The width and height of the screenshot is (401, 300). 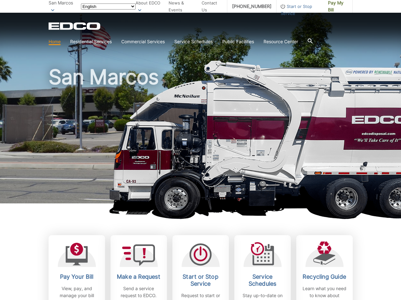 What do you see at coordinates (193, 42) in the screenshot?
I see `a: Service Schedules` at bounding box center [193, 42].